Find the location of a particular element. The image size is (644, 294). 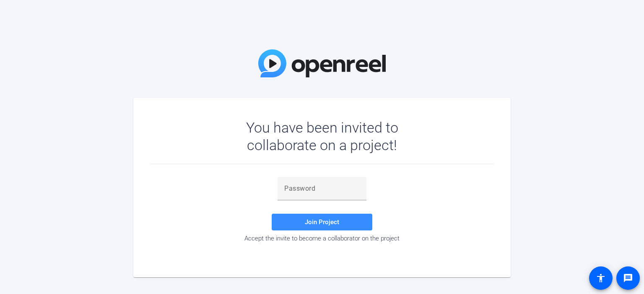

img: OpenReel Logo is located at coordinates (322, 64).